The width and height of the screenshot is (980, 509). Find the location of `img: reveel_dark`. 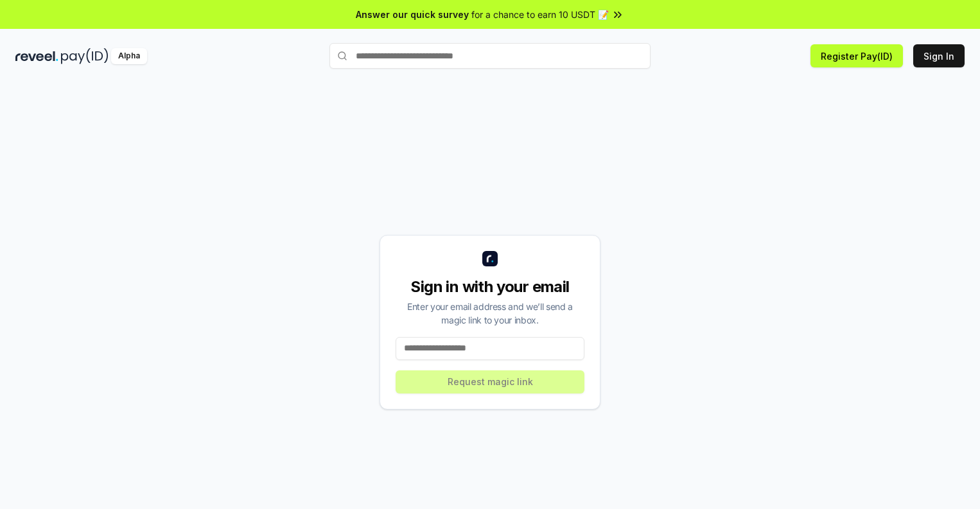

img: reveel_dark is located at coordinates (37, 55).